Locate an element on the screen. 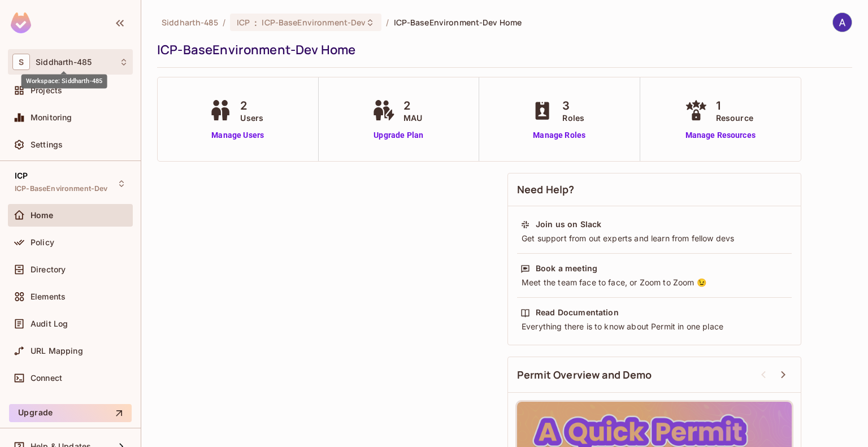  span: ICP-BaseEnvironment-Dev Home is located at coordinates (458, 22).